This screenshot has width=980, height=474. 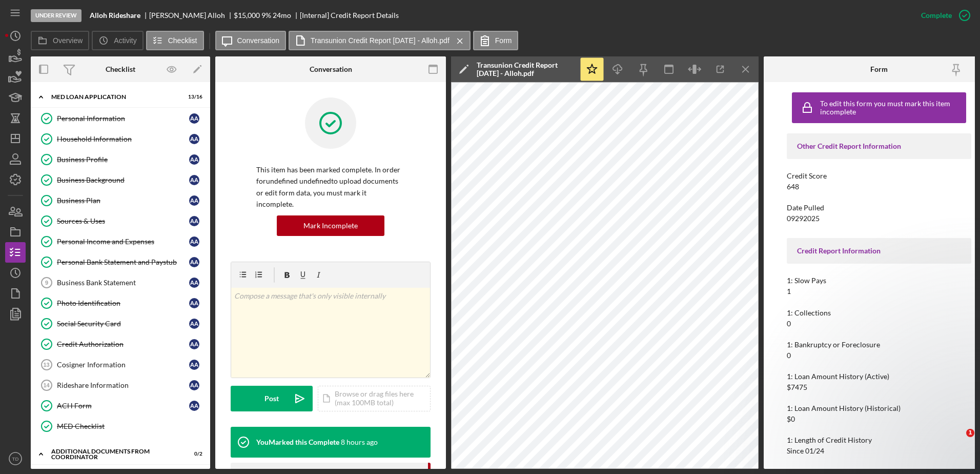 I want to click on label: Conversation, so click(x=258, y=41).